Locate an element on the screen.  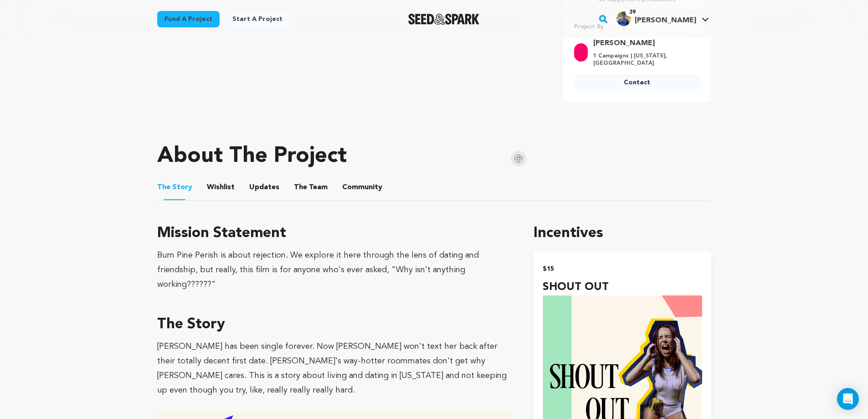
img: Seed&Spark Instagram Icon is located at coordinates (518, 159).